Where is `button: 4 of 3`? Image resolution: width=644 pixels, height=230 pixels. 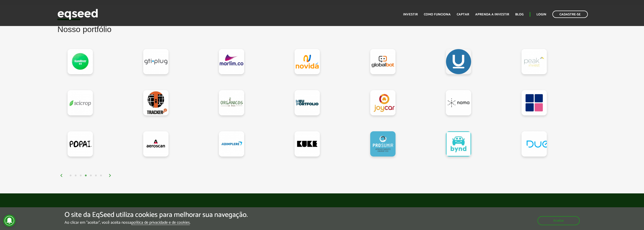 button: 4 of 3 is located at coordinates (86, 176).